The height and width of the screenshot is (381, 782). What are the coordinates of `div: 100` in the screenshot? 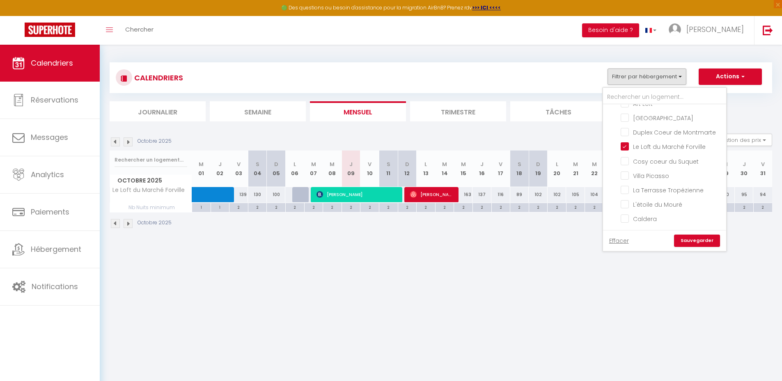 It's located at (276, 195).